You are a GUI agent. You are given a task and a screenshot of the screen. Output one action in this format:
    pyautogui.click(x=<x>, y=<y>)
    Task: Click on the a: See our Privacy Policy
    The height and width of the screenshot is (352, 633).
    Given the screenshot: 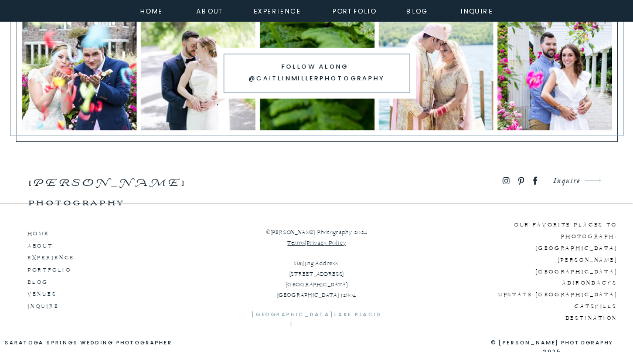 What is the action you would take?
    pyautogui.click(x=391, y=342)
    